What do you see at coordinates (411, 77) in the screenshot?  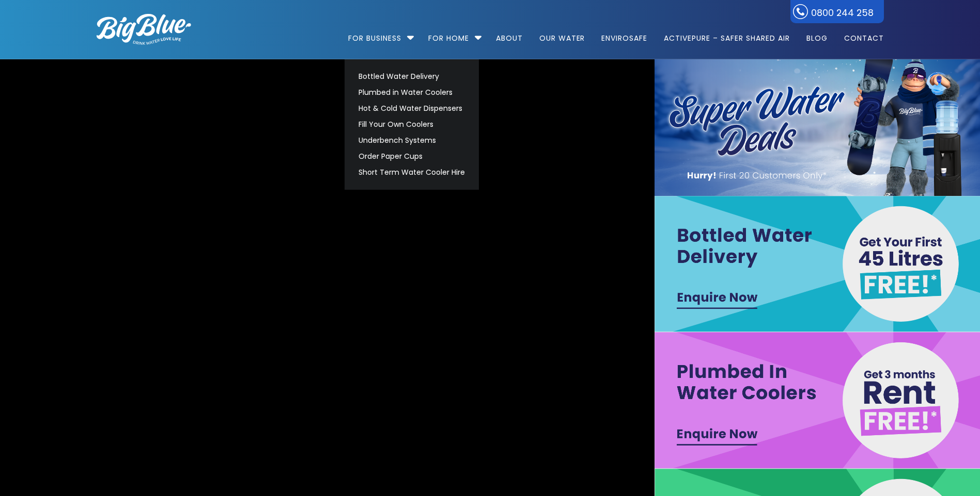 I see `a: Bottled Water Delivery` at bounding box center [411, 77].